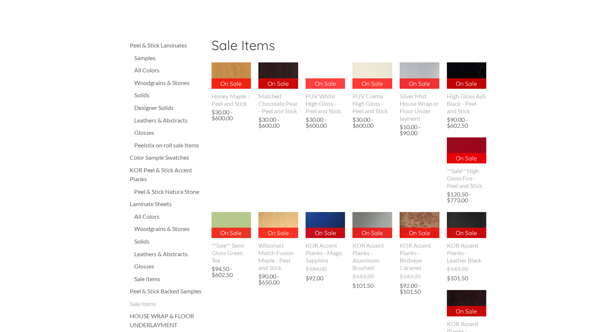  What do you see at coordinates (231, 253) in the screenshot?
I see `div: **Sale** Semi Gloss Green Tea` at bounding box center [231, 253].